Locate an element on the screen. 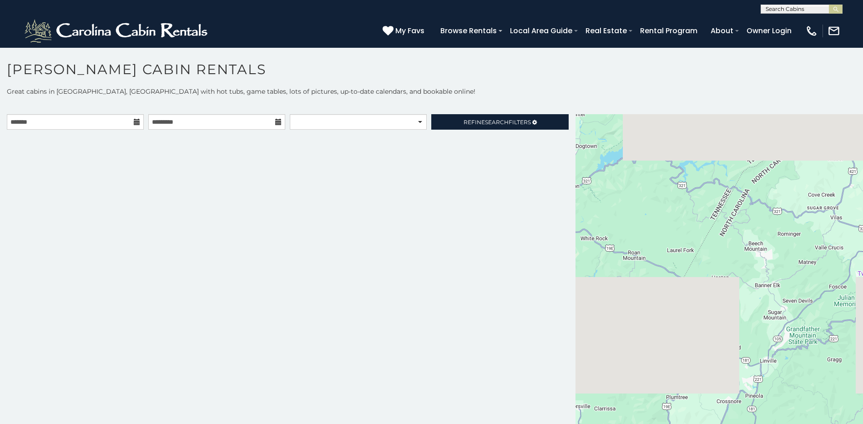 This screenshot has width=863, height=424. a: Real Estate is located at coordinates (606, 30).